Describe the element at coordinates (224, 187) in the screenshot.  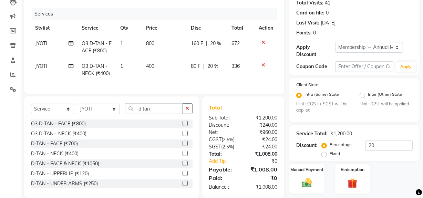
I see `div: Balance :` at that location.